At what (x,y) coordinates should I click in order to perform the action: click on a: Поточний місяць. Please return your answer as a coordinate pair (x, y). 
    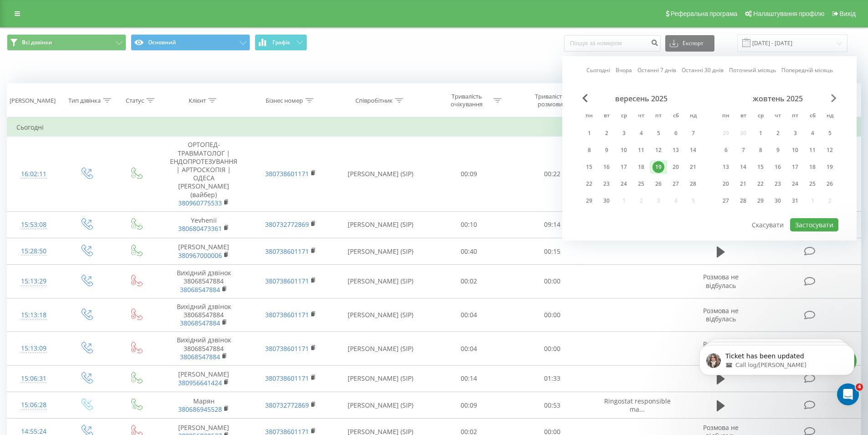
    Looking at the image, I should click on (752, 70).